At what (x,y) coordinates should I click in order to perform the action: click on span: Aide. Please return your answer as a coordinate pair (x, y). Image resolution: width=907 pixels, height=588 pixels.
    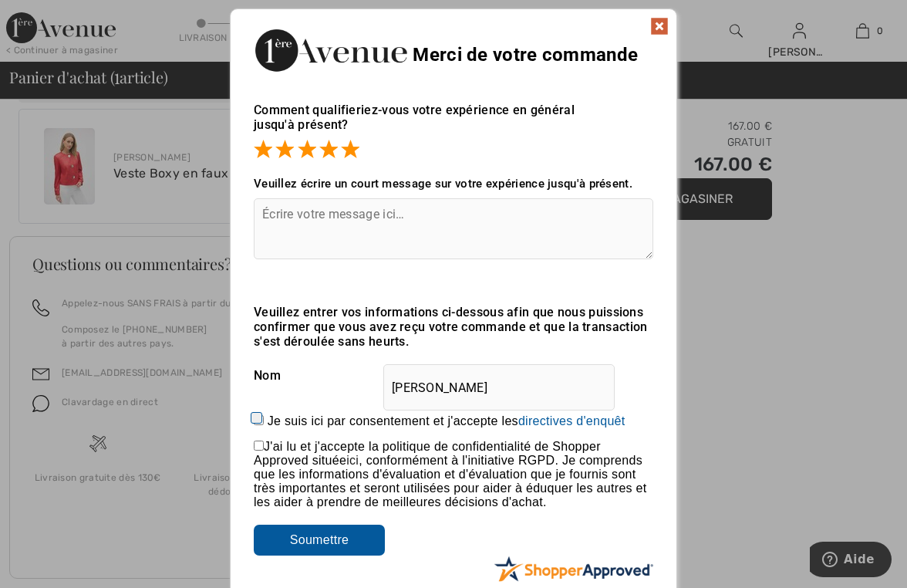
    Looking at the image, I should click on (49, 18).